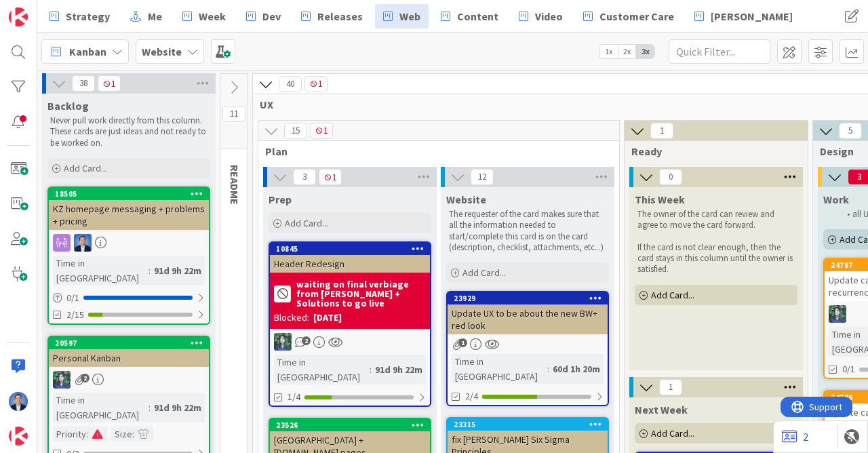 Image resolution: width=868 pixels, height=453 pixels. What do you see at coordinates (68, 105) in the screenshot?
I see `span: Backlog` at bounding box center [68, 105].